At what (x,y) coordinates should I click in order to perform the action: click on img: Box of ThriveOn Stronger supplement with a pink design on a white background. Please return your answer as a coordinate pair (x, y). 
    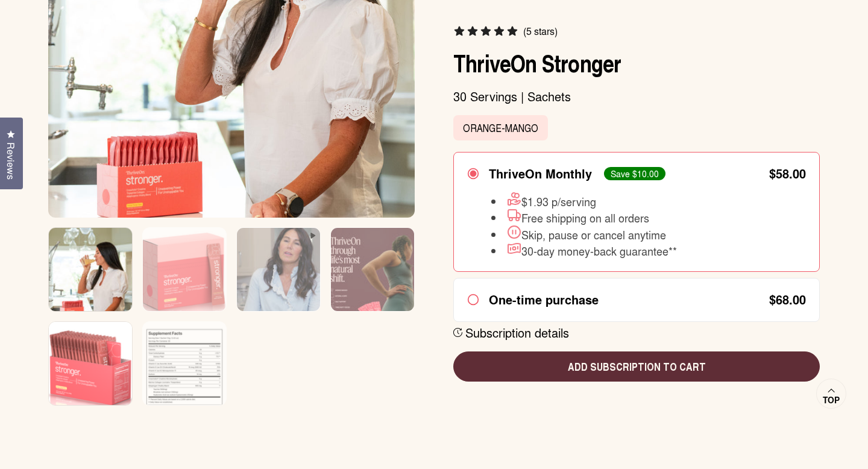
    Looking at the image, I should click on (185, 278).